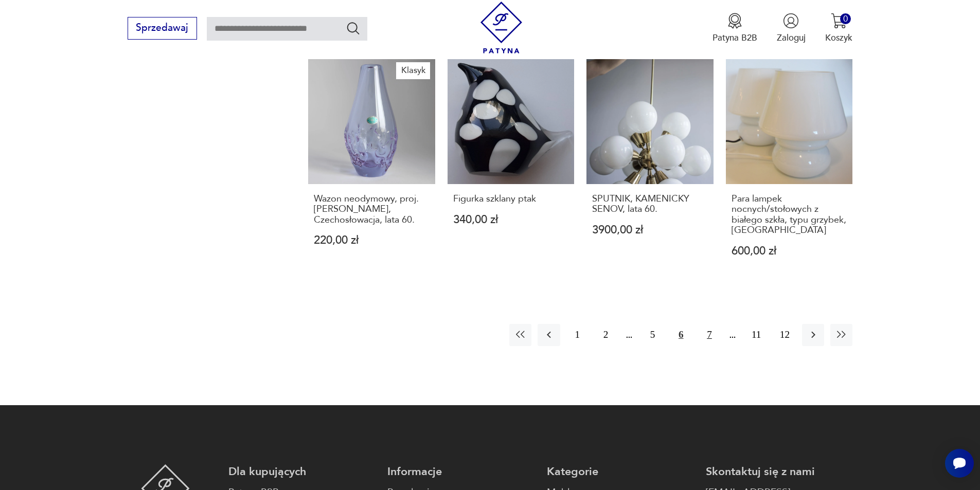  Describe the element at coordinates (779, 472) in the screenshot. I see `p: Skontaktuj się z nami` at that location.